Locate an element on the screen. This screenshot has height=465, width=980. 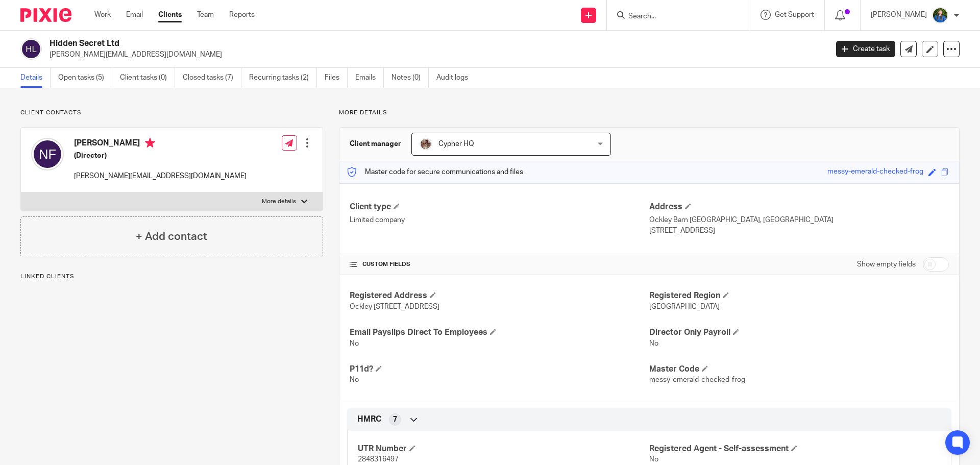
a: Clients is located at coordinates (170, 15).